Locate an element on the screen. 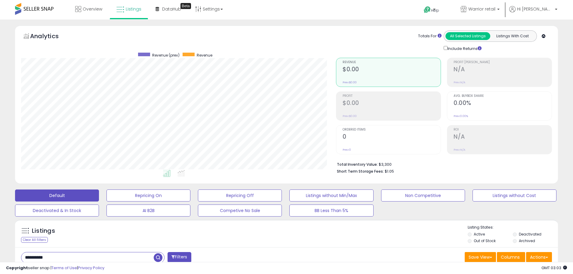 The image size is (573, 274). button: Listings With Cost is located at coordinates (512, 36).